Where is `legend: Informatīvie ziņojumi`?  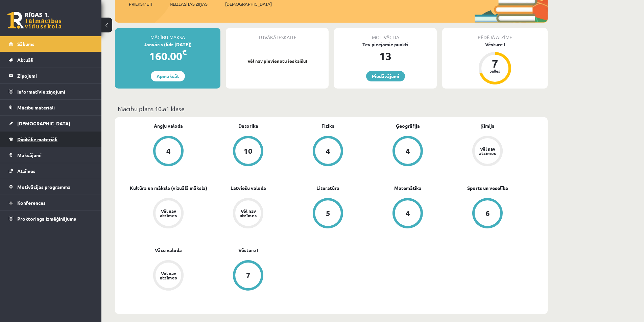
legend: Informatīvie ziņojumi is located at coordinates (55, 91).